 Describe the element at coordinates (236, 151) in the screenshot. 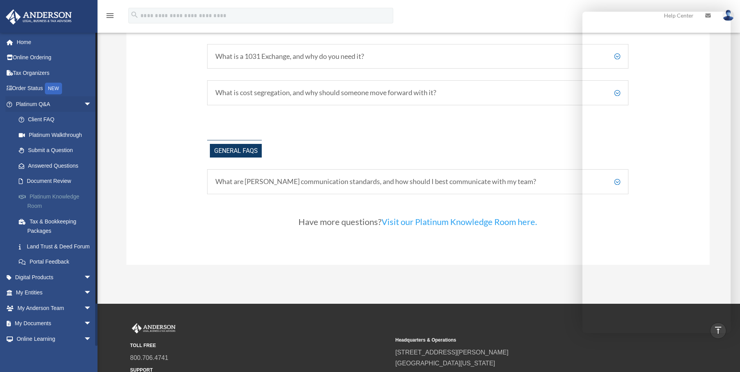

I see `span: General FAQs` at that location.